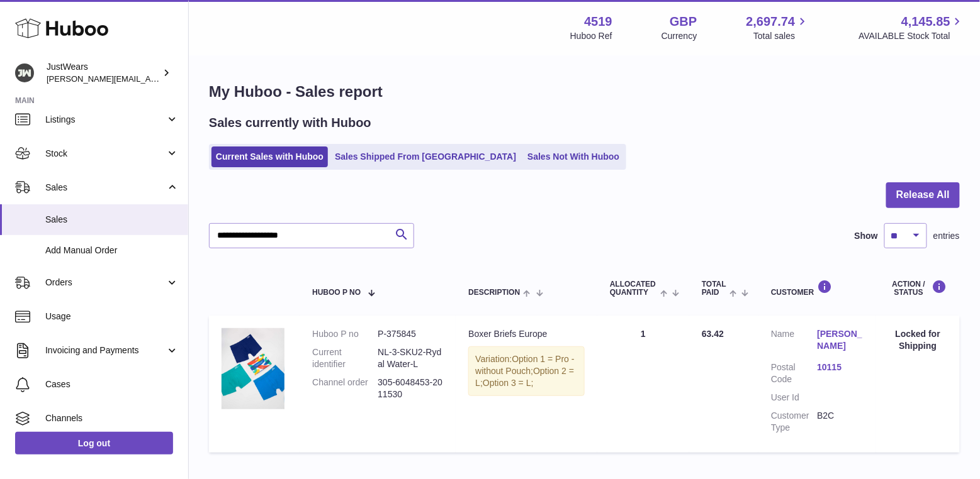 The width and height of the screenshot is (980, 479). What do you see at coordinates (926, 21) in the screenshot?
I see `span: 4,145.85` at bounding box center [926, 21].